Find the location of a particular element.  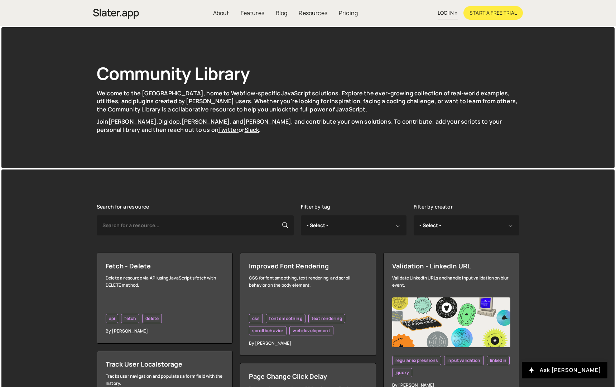

div: Track User Localstorage is located at coordinates (165, 364).